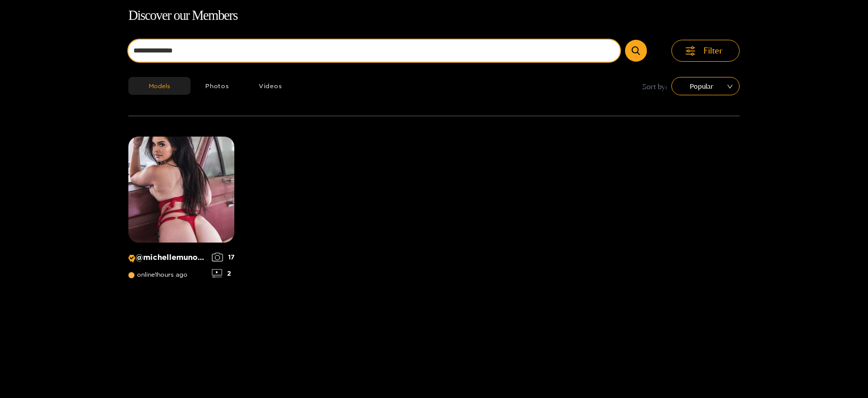 The width and height of the screenshot is (868, 398). What do you see at coordinates (223, 257) in the screenshot?
I see `div: 17` at bounding box center [223, 257].